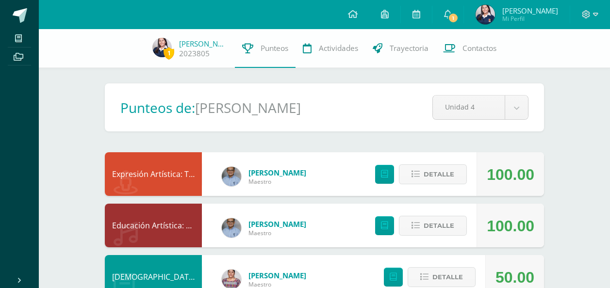  Describe the element at coordinates (274, 48) in the screenshot. I see `span: Punteos` at that location.